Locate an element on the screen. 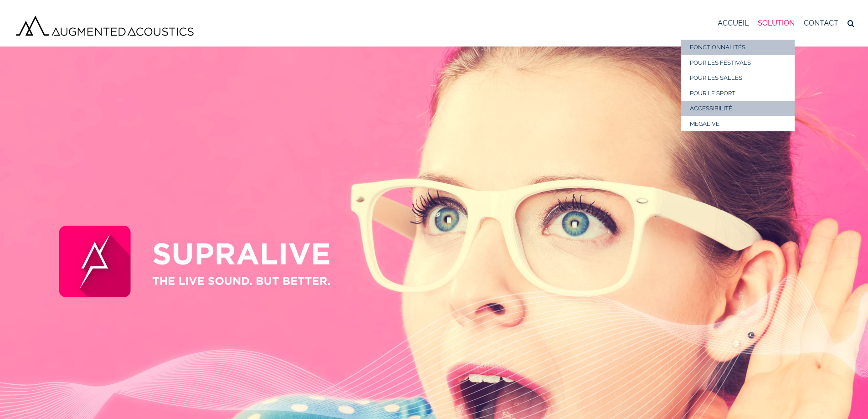  span: ACCESSIBILITÉ is located at coordinates (711, 108).